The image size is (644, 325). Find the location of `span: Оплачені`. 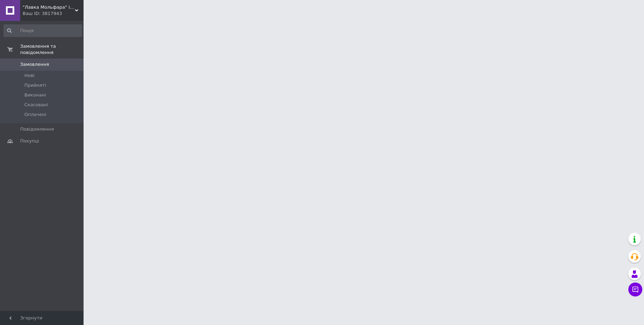

span: Оплачені is located at coordinates (35, 115).